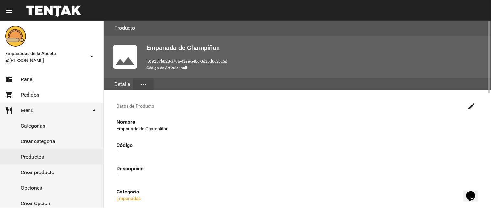 This screenshot has width=491, height=208. Describe the element at coordinates (297, 129) in the screenshot. I see `p: Empanada de Champiñon` at that location.